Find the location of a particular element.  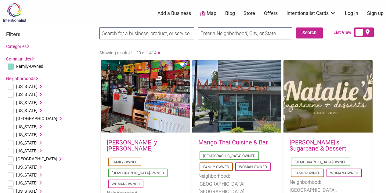

a: Intentionalist Cards is located at coordinates (311, 13).